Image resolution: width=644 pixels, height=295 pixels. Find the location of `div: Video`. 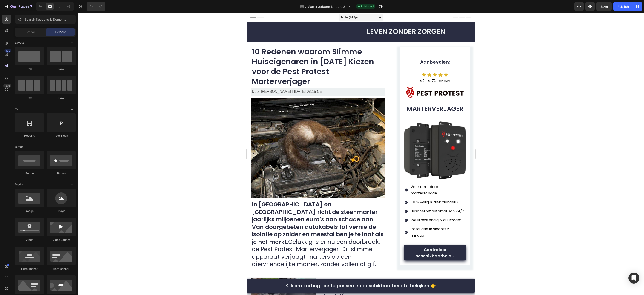

div: Video is located at coordinates (30, 240).